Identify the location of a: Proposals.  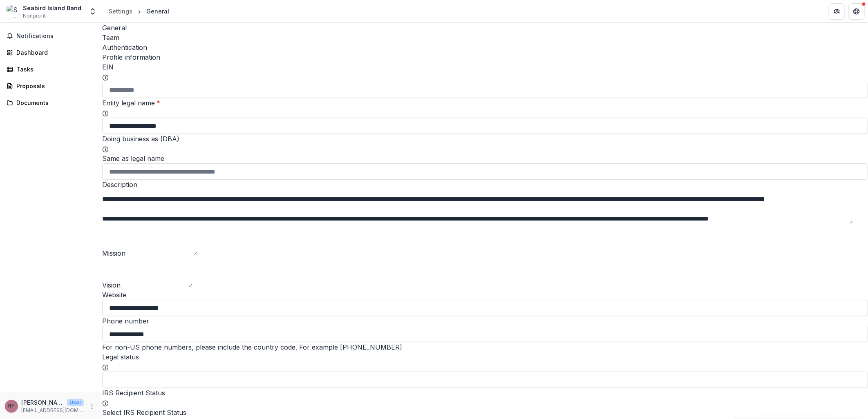
(50, 86).